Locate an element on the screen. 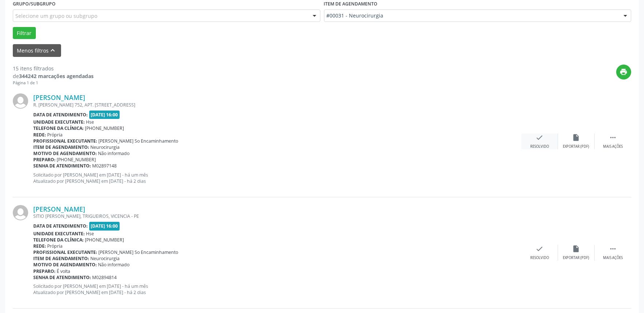  div: 15 itens filtrados is located at coordinates (53, 68).